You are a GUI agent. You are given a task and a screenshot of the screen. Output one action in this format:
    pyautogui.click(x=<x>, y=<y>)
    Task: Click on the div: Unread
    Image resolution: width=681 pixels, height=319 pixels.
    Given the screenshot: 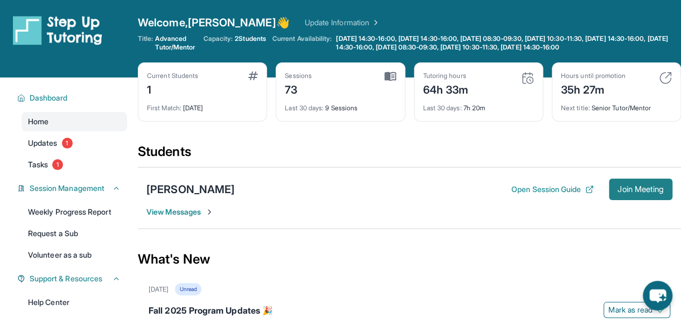 What is the action you would take?
    pyautogui.click(x=188, y=289)
    